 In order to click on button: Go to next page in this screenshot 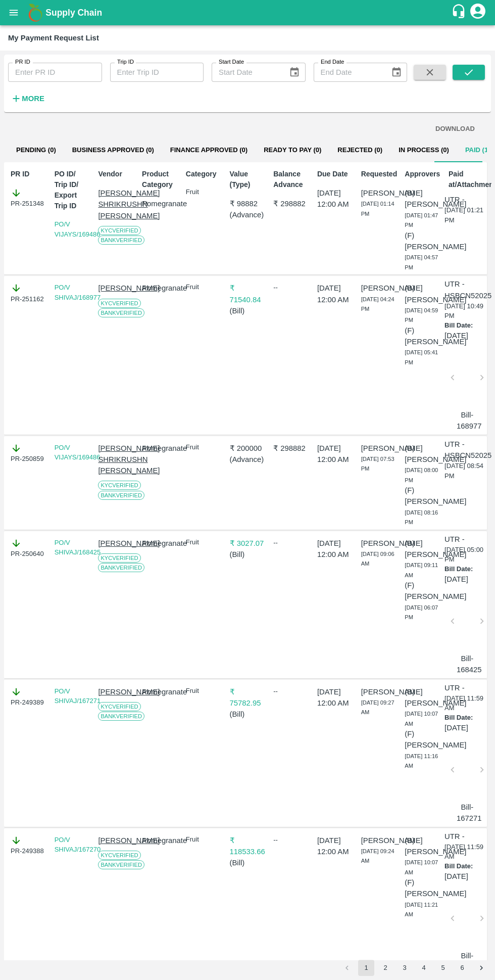, I will do `click(482, 967)`.